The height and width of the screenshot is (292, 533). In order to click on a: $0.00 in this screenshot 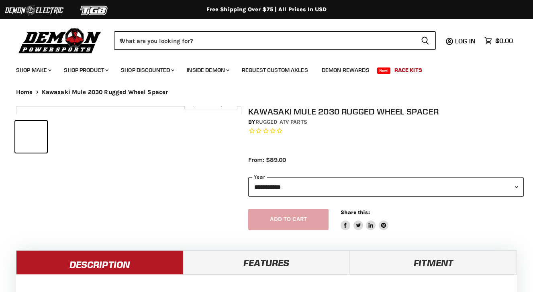, I will do `click(498, 41)`.